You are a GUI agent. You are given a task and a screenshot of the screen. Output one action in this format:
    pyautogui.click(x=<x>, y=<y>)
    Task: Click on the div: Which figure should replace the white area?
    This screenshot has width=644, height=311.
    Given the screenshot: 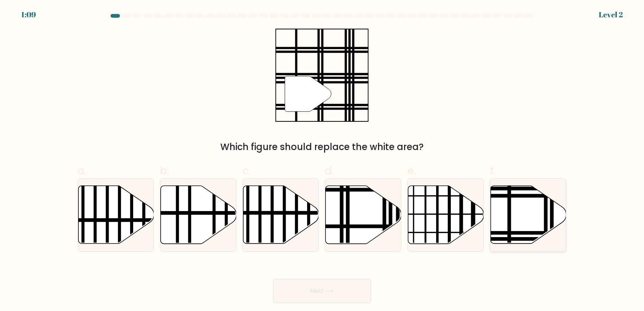 What is the action you would take?
    pyautogui.click(x=322, y=147)
    